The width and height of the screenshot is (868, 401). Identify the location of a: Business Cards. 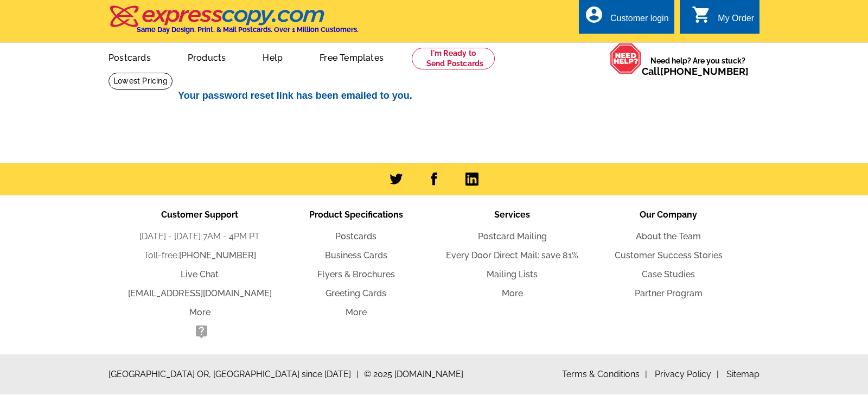
(356, 255).